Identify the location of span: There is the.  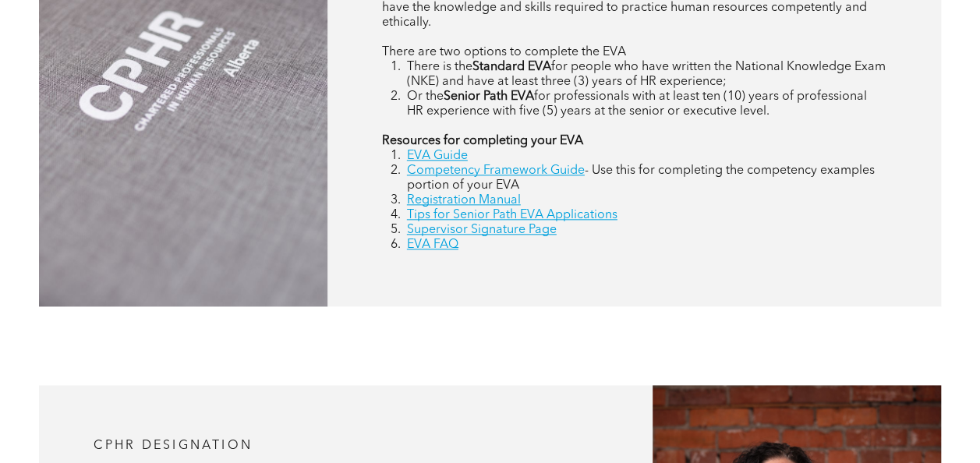
(440, 67).